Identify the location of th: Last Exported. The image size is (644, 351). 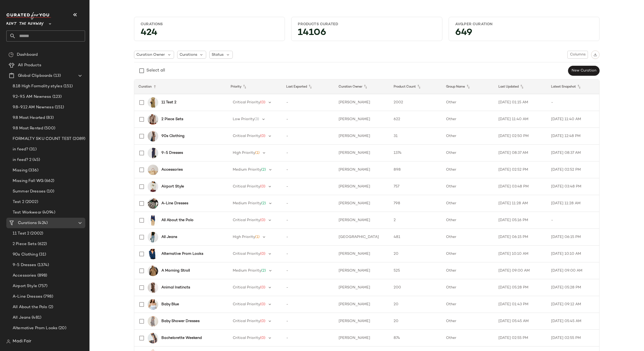
(308, 87).